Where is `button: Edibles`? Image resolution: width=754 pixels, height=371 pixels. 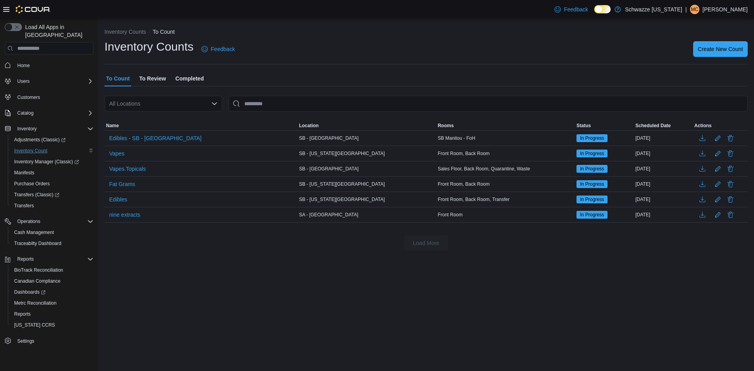
button: Edibles is located at coordinates (118, 199).